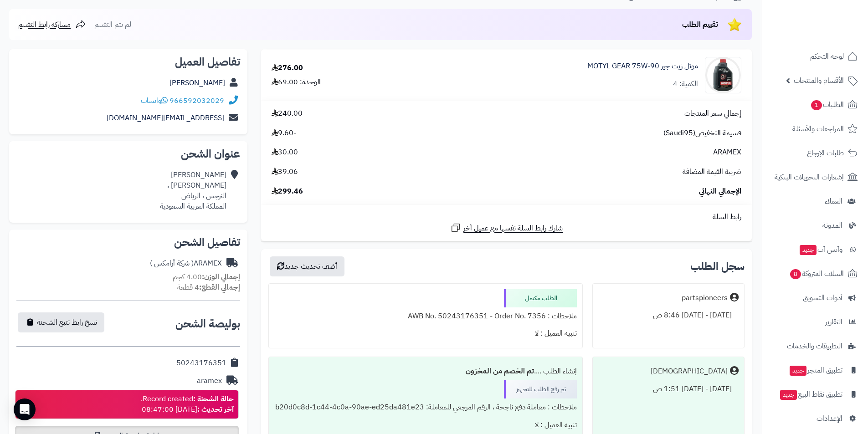  I want to click on span: 1, so click(816, 105).